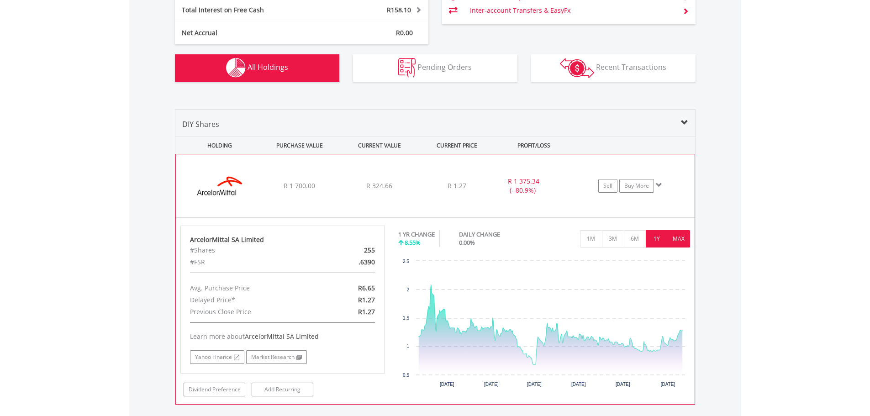  I want to click on a: Add Recurring, so click(282, 389).